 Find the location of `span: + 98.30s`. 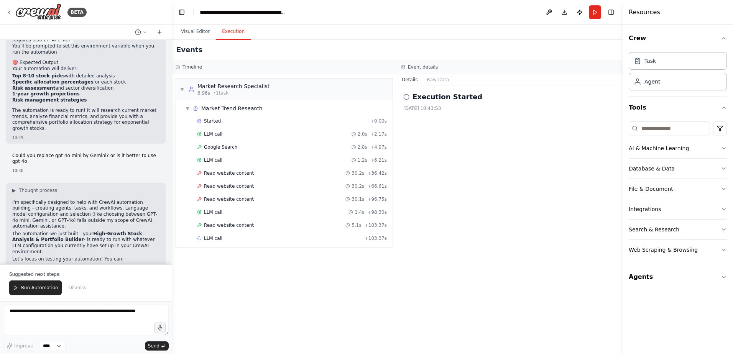

span: + 98.30s is located at coordinates (377, 212).